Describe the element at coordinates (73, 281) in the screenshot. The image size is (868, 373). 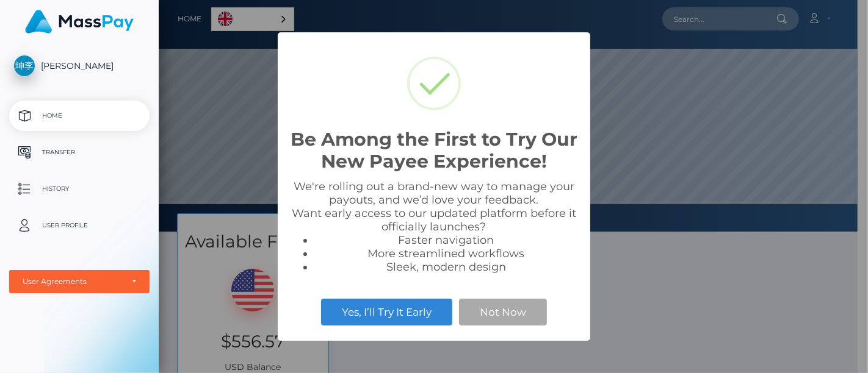
I see `div: User Agreements` at that location.